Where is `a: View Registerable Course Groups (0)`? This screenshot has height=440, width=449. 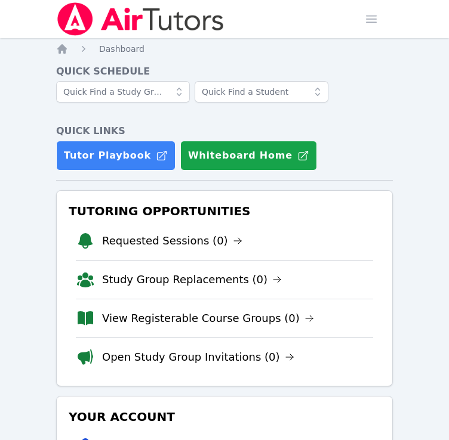 a: View Registerable Course Groups (0) is located at coordinates (208, 319).